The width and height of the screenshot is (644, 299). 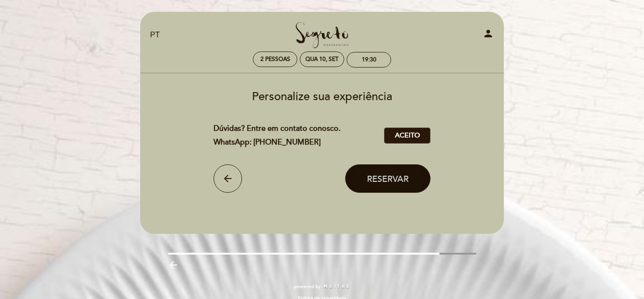 I want to click on i: person, so click(x=488, y=34).